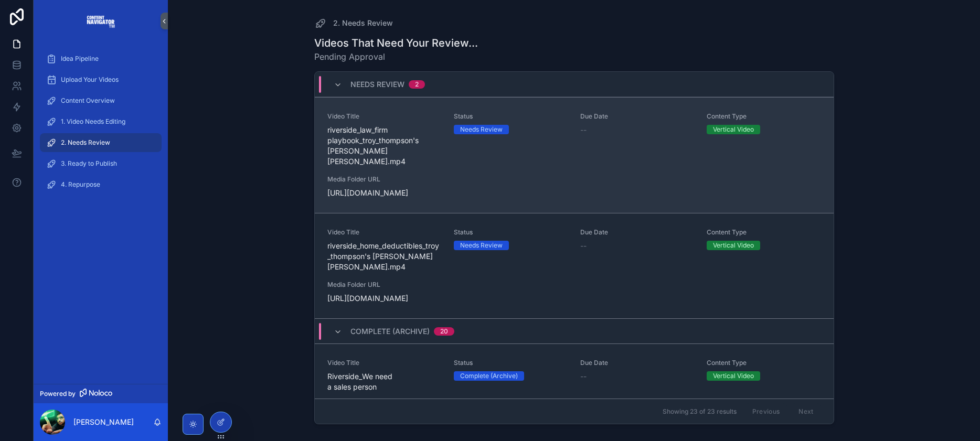 The image size is (980, 441). I want to click on span: 4. Repurpose, so click(80, 184).